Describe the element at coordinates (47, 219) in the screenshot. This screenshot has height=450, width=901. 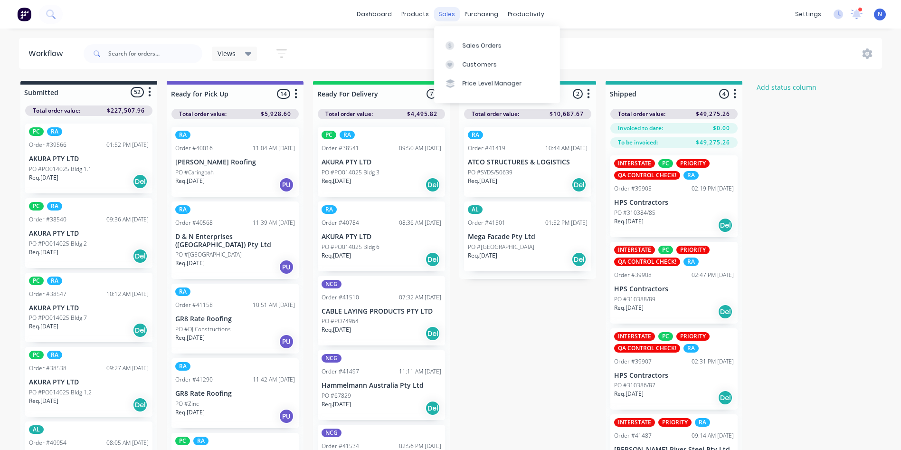
I see `div: Order #38540` at that location.